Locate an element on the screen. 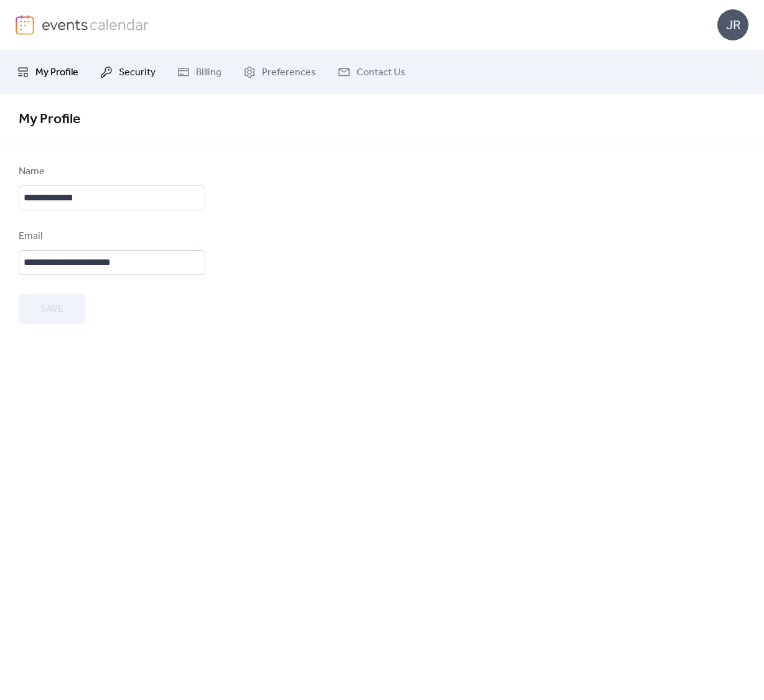  img: logo-type is located at coordinates (95, 24).